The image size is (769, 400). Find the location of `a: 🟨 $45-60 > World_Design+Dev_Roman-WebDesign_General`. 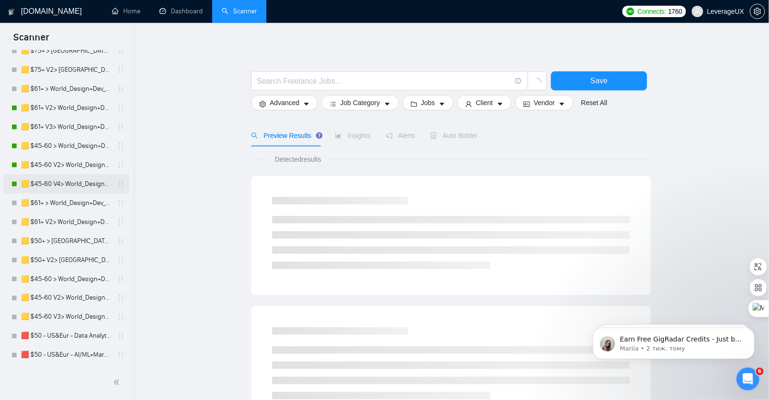

a: 🟨 $45-60 > World_Design+Dev_Roman-WebDesign_General is located at coordinates (66, 279).